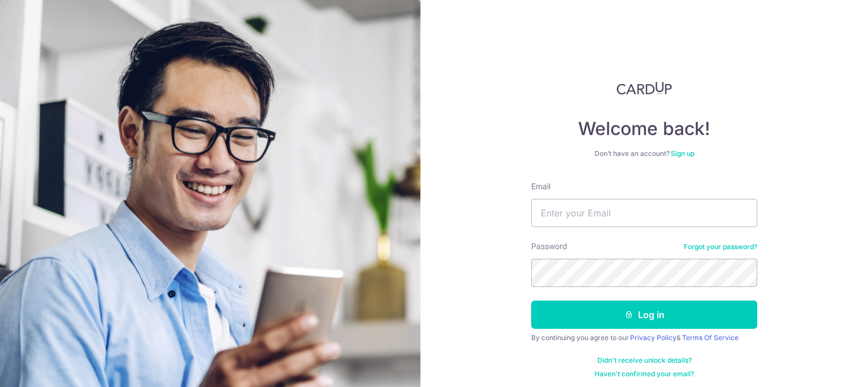 The width and height of the screenshot is (868, 387). Describe the element at coordinates (644, 338) in the screenshot. I see `div: By continuing you agree to our &` at that location.